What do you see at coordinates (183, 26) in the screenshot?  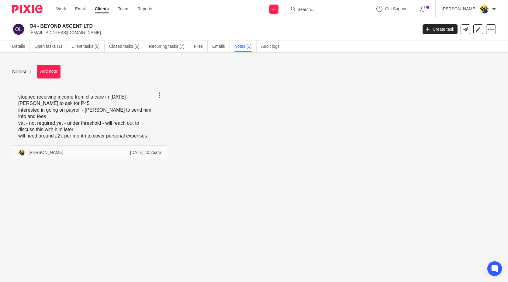 I see `h2: O4 - BEYOND ASCENT LTD` at bounding box center [183, 26].